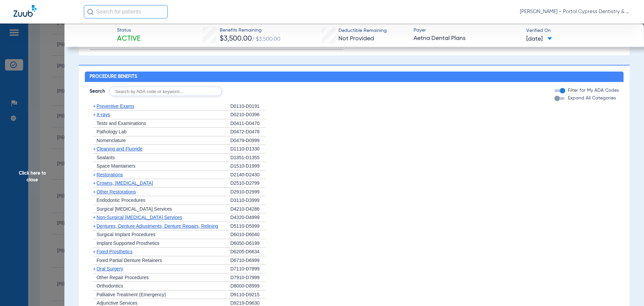 This screenshot has height=306, width=644. I want to click on div: D1510-D1999, so click(248, 166).